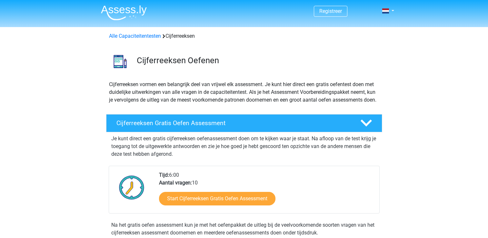 The width and height of the screenshot is (488, 238). Describe the element at coordinates (266, 192) in the screenshot. I see `div: 6:00 10` at that location.